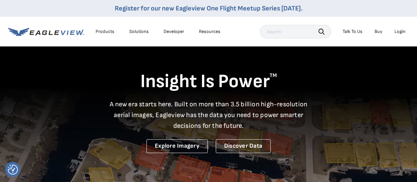 The height and width of the screenshot is (182, 417). I want to click on div: Solutions, so click(139, 32).